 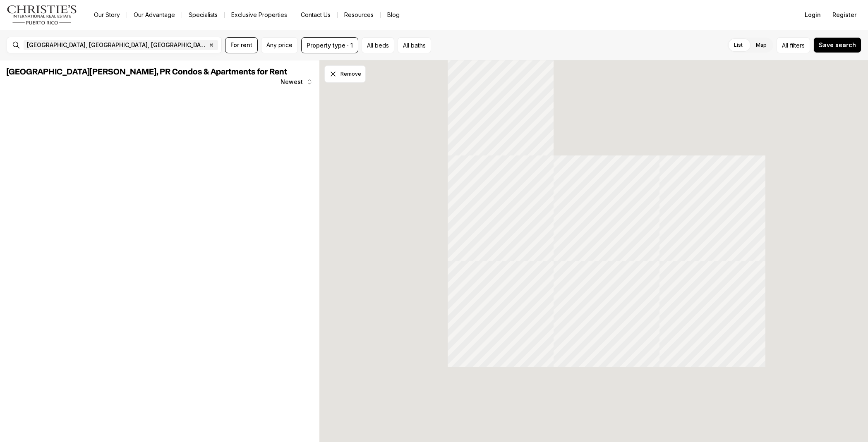 I want to click on label: List, so click(x=738, y=45).